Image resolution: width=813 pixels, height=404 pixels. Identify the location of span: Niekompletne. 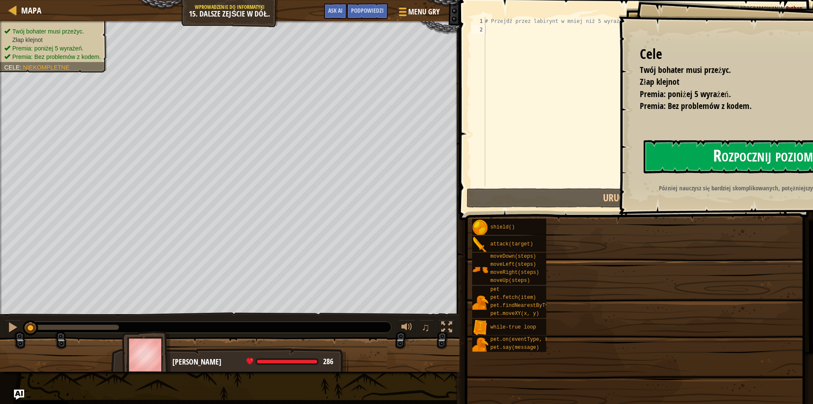
(46, 67).